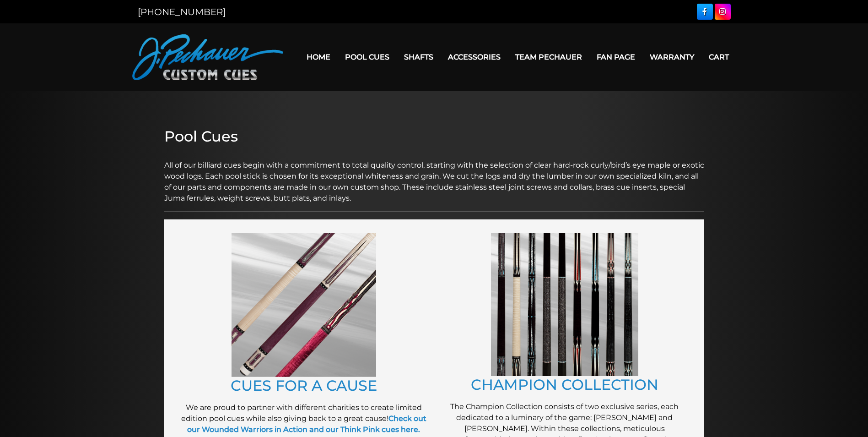 The image size is (868, 437). I want to click on a: CHAMPION COLLECTION, so click(565, 384).